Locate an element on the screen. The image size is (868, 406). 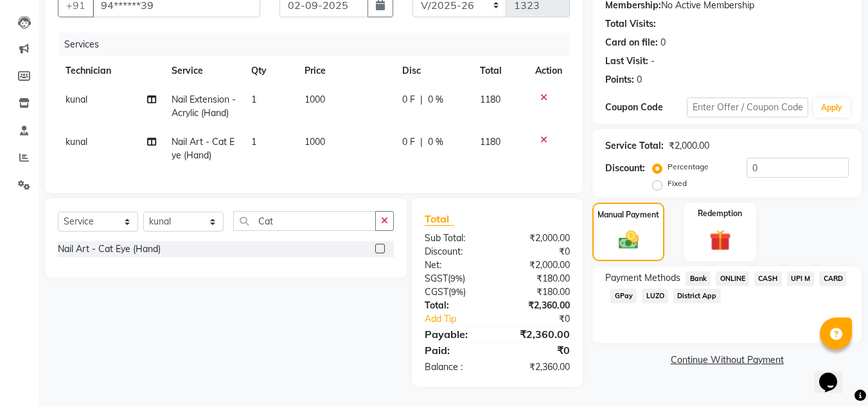
label: Manual Payment is located at coordinates (628, 215).